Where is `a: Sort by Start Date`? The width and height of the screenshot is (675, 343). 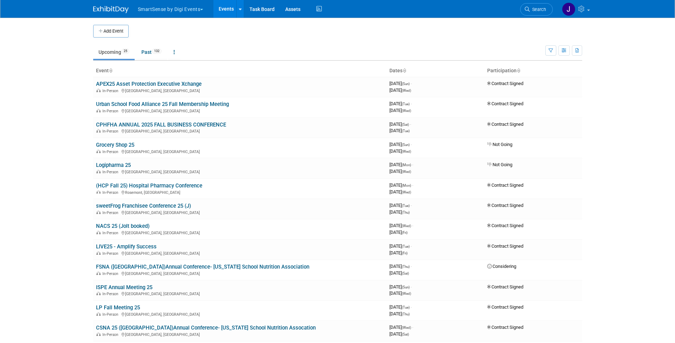 a: Sort by Start Date is located at coordinates (404, 71).